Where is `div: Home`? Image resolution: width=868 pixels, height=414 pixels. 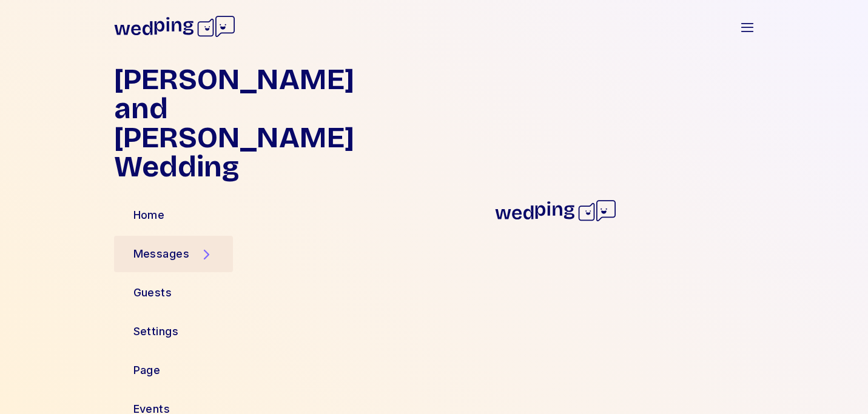
div: Home is located at coordinates (149, 216).